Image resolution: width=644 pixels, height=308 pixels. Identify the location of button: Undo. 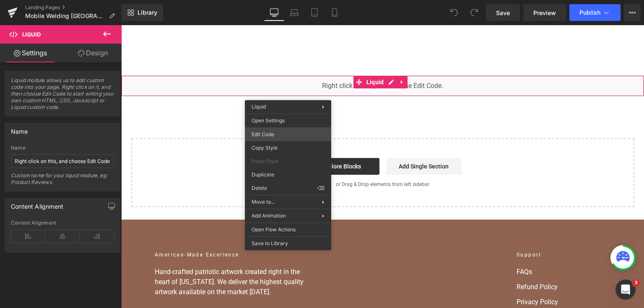
(454, 12).